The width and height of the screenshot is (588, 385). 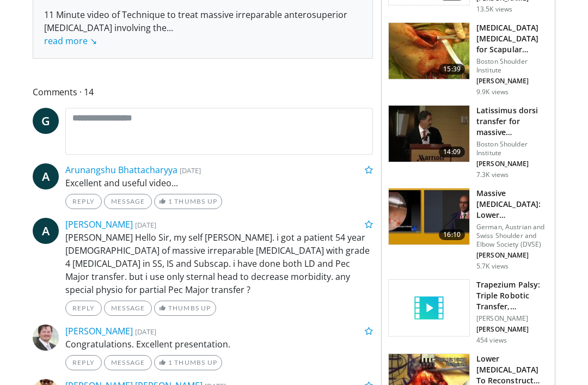 What do you see at coordinates (494, 10) in the screenshot?
I see `p: 13.5K views` at bounding box center [494, 10].